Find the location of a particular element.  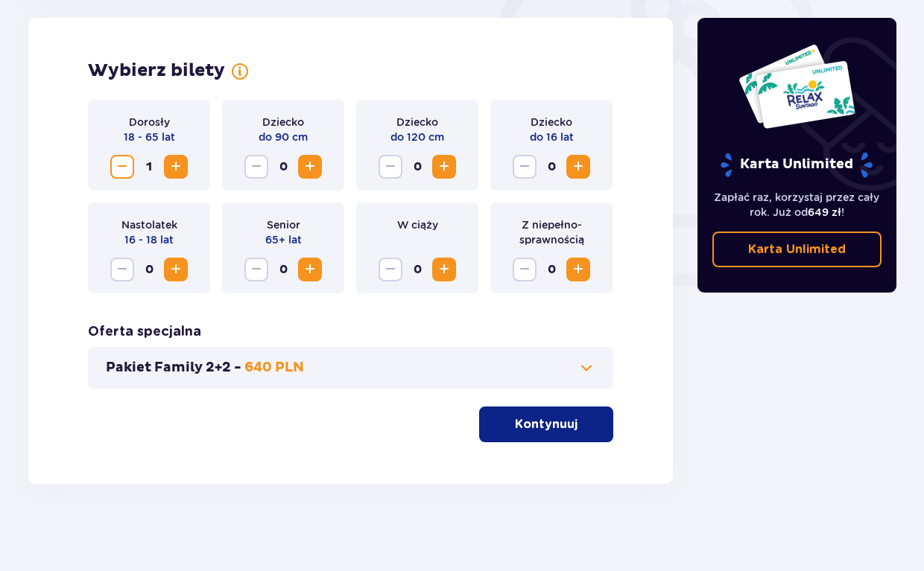

p: 18 - 65 lat is located at coordinates (149, 137).